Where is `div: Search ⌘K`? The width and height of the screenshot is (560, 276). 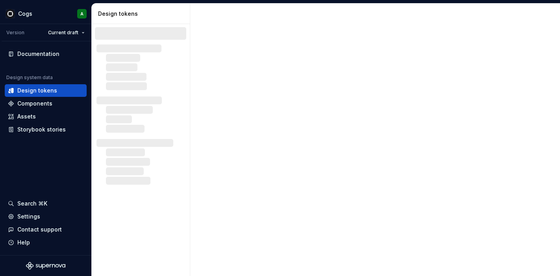 div: Search ⌘K is located at coordinates (32, 203).